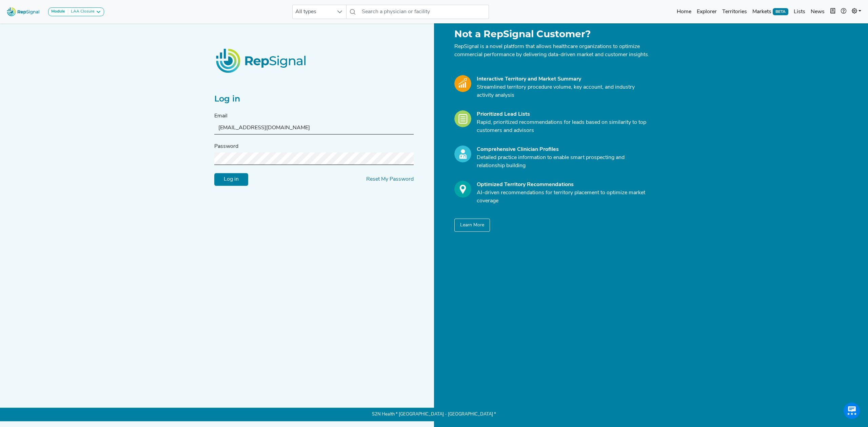 The width and height of the screenshot is (868, 427). I want to click on p: AI-driven recommendations for territory placement to optimize market coverage, so click(563, 197).